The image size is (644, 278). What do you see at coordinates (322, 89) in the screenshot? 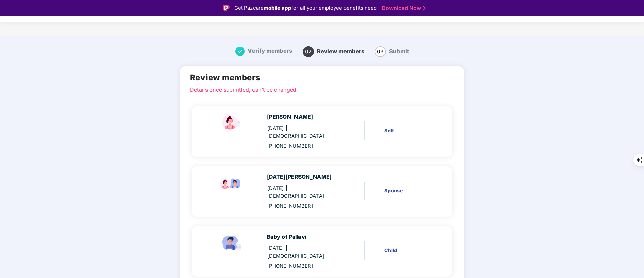
I see `p: Details once submitted, can’t be changed.` at bounding box center [322, 89].